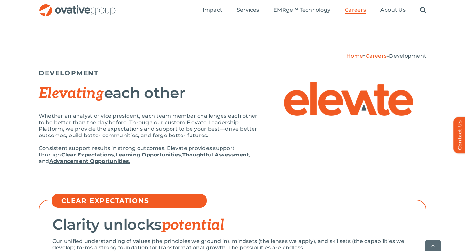 The width and height of the screenshot is (465, 251). Describe the element at coordinates (248, 10) in the screenshot. I see `a: Services` at that location.